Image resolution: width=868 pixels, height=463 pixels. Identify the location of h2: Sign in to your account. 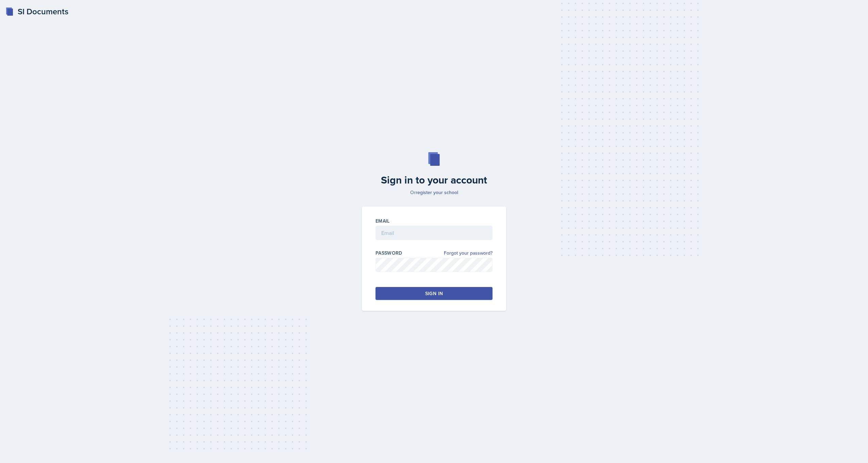
(434, 180).